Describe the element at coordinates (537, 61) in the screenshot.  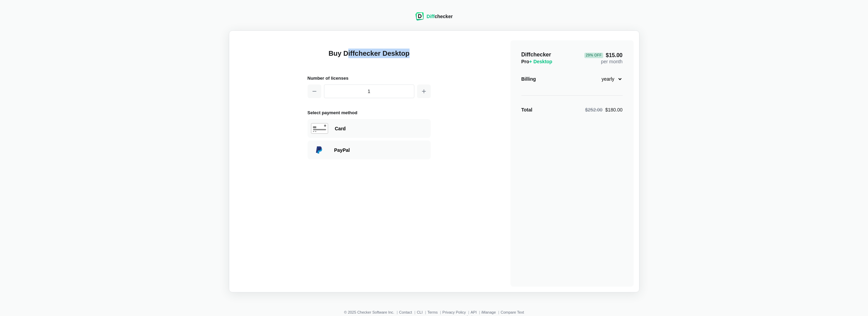
I see `span: Pro` at that location.